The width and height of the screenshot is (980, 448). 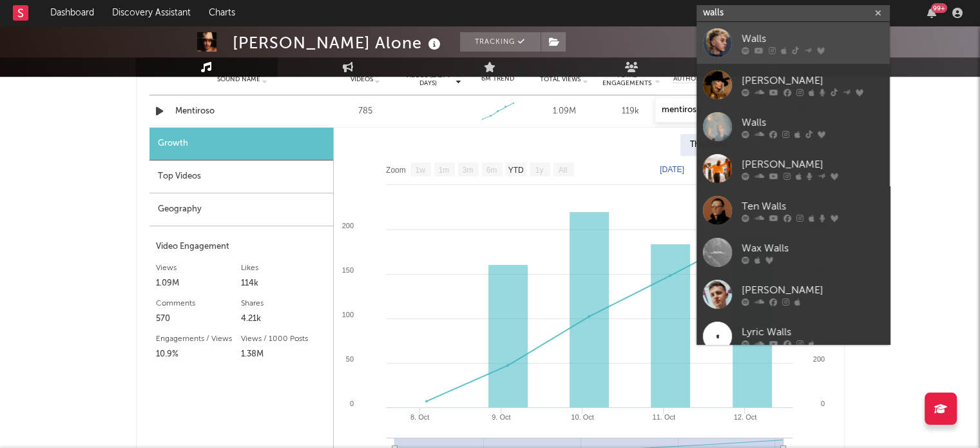 What do you see at coordinates (582, 417) in the screenshot?
I see `text: 10. Oct` at bounding box center [582, 417].